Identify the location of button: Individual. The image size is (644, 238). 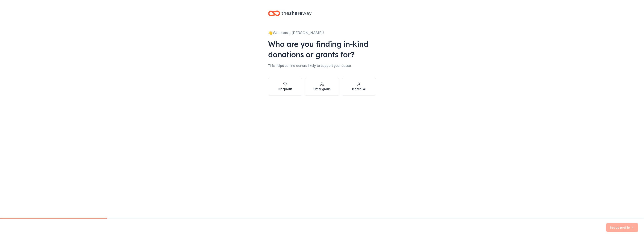
(359, 87).